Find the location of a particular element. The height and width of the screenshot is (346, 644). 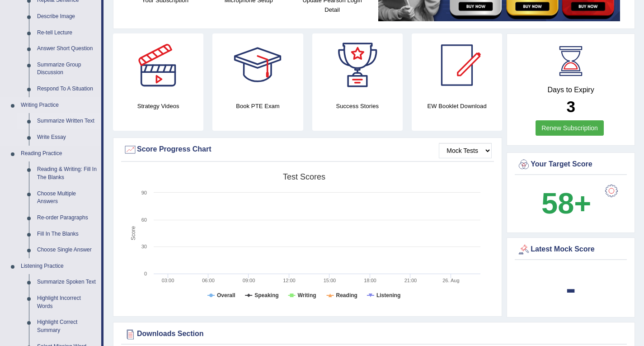

text: 21:00 is located at coordinates (411, 280).